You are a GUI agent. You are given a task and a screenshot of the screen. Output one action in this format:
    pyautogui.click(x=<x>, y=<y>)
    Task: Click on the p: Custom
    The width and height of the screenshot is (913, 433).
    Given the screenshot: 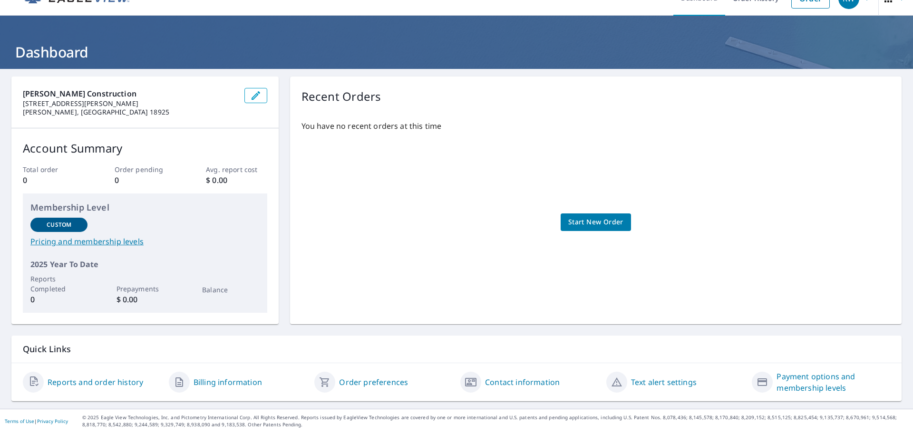 What is the action you would take?
    pyautogui.click(x=59, y=225)
    